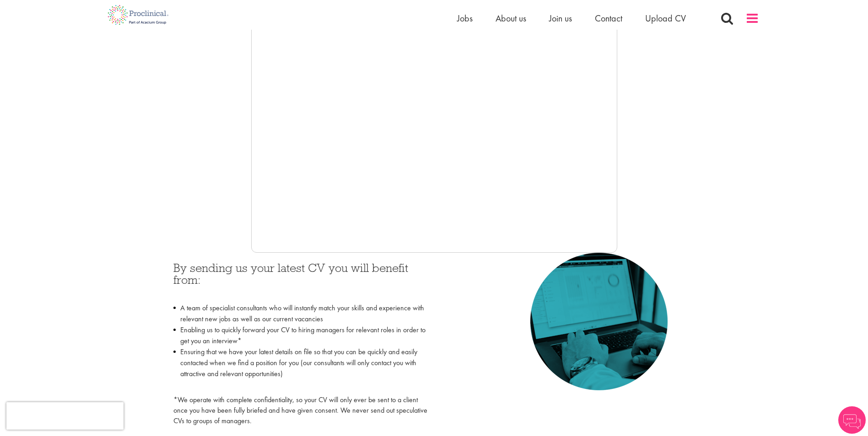 The image size is (868, 436). What do you see at coordinates (465, 18) in the screenshot?
I see `a: Jobs` at bounding box center [465, 18].